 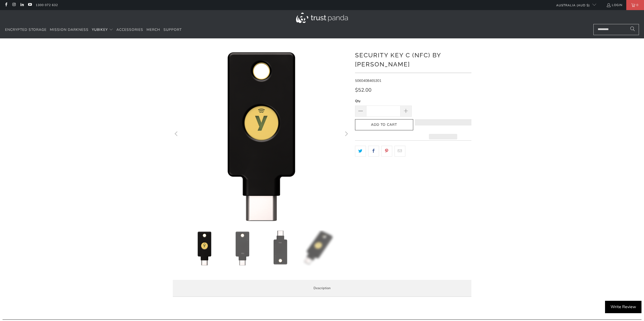 What do you see at coordinates (130, 30) in the screenshot?
I see `a: Accessories` at bounding box center [130, 30].